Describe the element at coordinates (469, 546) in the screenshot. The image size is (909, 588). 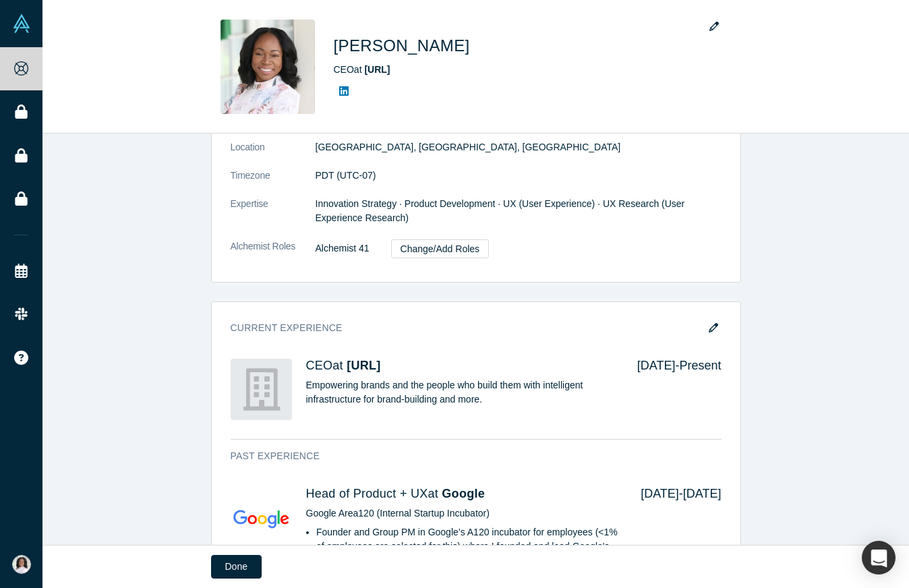
I see `li: Founder and Group PM in Google’s A120 incubator for employees (<1% of employees are selected for ...` at that location.